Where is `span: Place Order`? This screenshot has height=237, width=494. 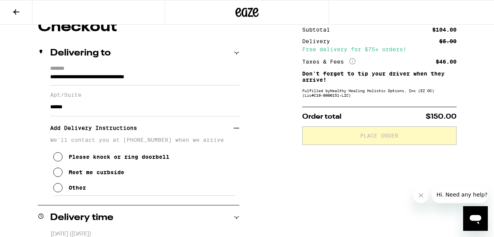 span: Place Order is located at coordinates (379, 136).